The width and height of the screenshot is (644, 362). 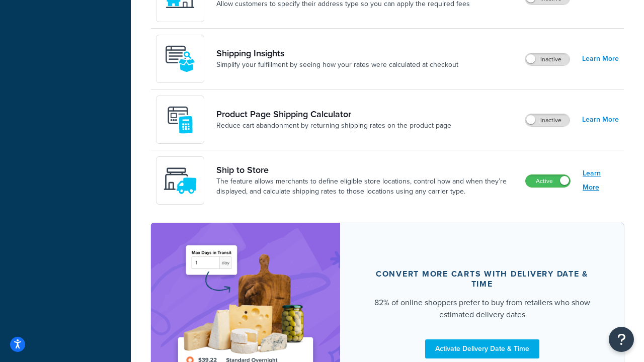 I want to click on a: Product Page Shipping Calculator, so click(x=333, y=114).